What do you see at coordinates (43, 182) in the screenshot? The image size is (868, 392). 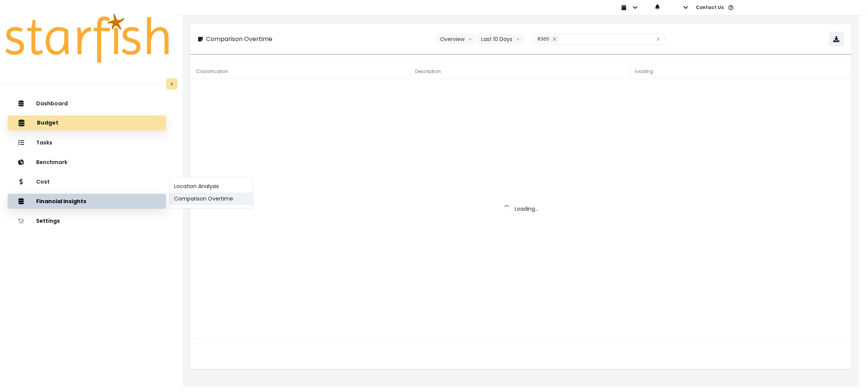 I see `p: Cost` at bounding box center [43, 182].